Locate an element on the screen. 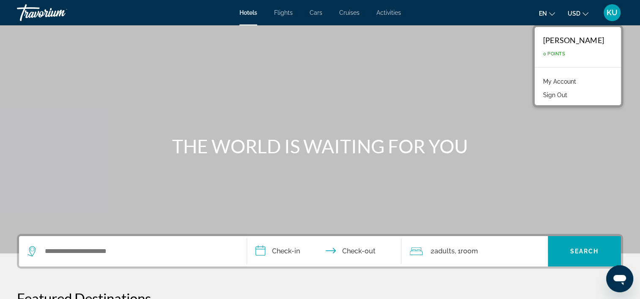 The image size is (640, 299). a: Cars is located at coordinates (316, 13).